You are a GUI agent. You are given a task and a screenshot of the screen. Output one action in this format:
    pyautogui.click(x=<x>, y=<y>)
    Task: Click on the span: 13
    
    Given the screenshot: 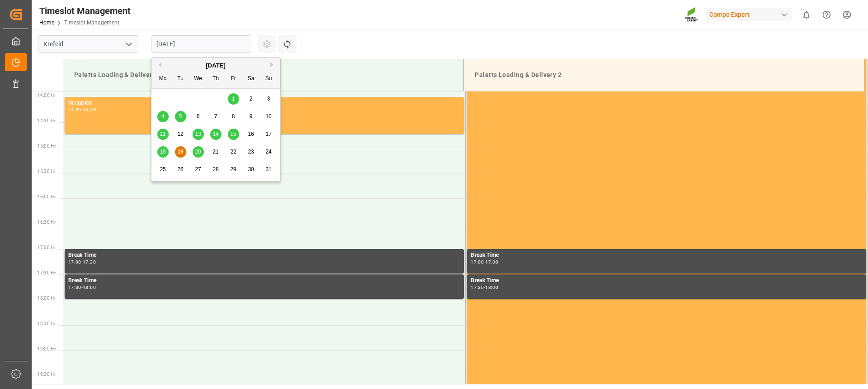 What is the action you would take?
    pyautogui.click(x=197, y=134)
    